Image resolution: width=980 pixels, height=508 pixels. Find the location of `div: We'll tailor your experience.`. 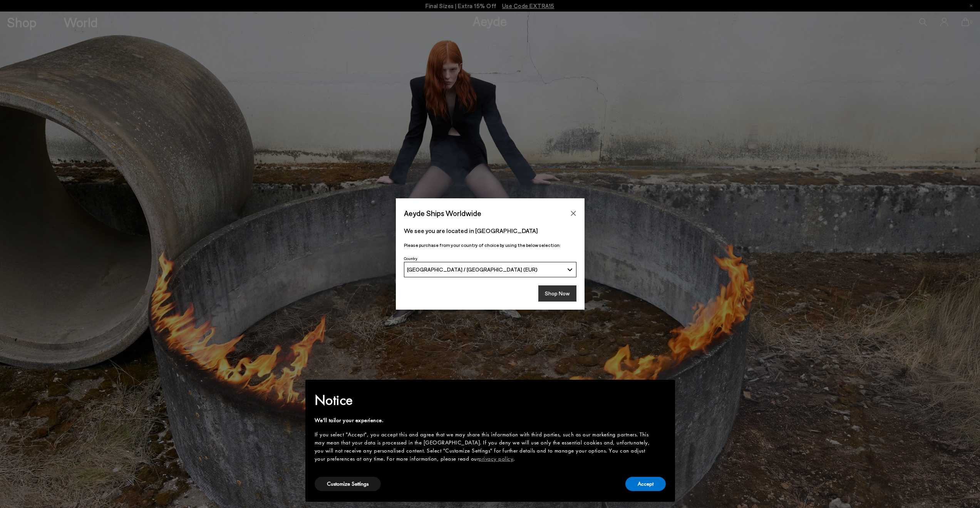

div: We'll tailor your experience. is located at coordinates (484, 420).